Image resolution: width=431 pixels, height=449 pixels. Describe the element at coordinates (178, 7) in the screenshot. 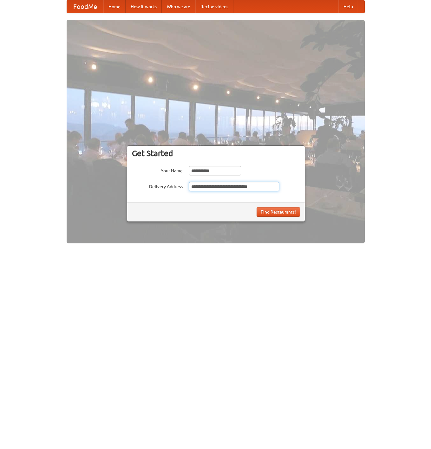

I see `a: Who we are` at that location.